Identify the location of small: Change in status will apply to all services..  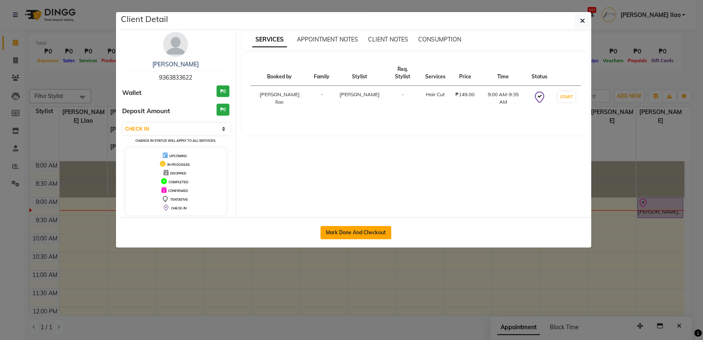
(176, 140).